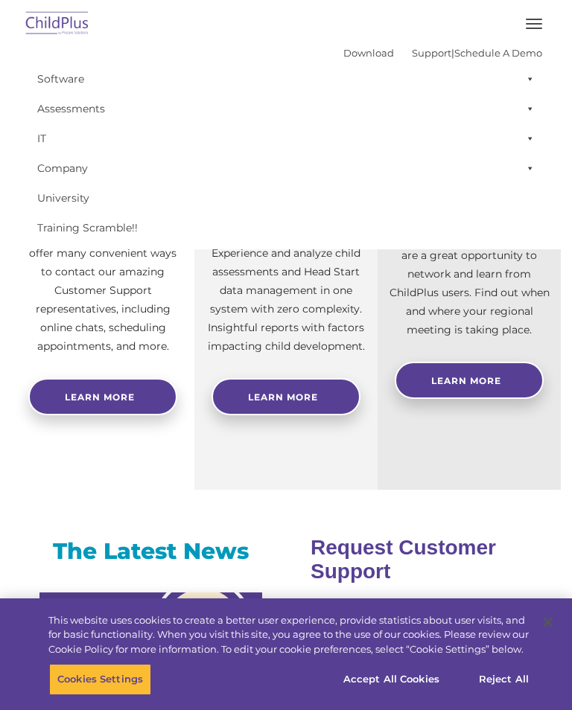 Image resolution: width=572 pixels, height=710 pixels. Describe the element at coordinates (548, 622) in the screenshot. I see `button: Close` at that location.